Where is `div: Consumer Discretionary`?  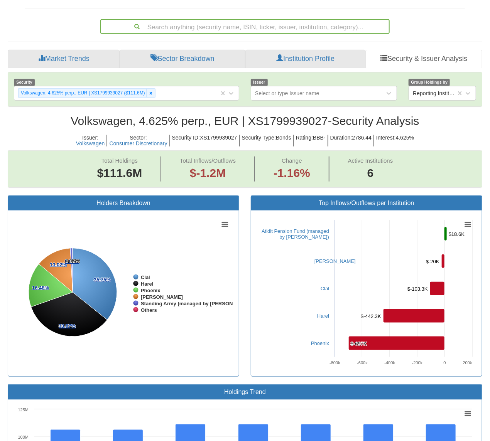
div: Consumer Discretionary is located at coordinates (138, 144).